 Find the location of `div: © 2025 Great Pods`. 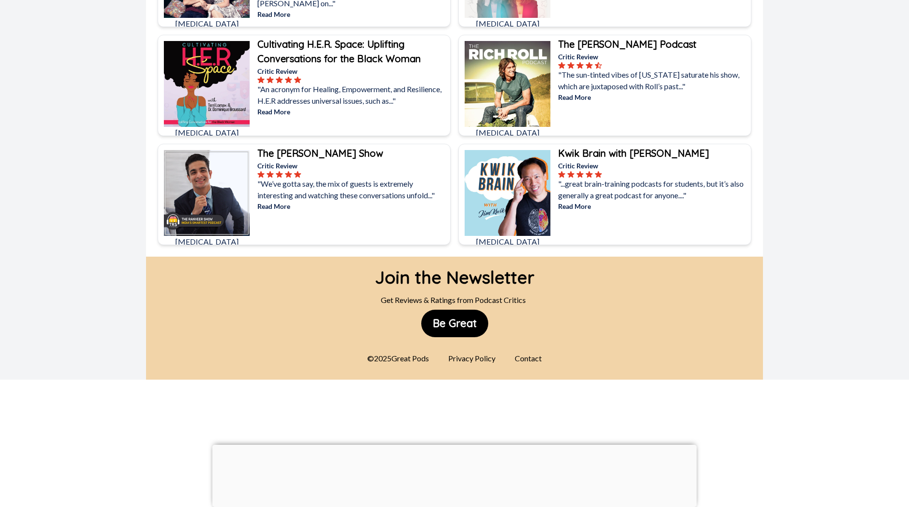

div: © 2025 Great Pods is located at coordinates (398, 358).